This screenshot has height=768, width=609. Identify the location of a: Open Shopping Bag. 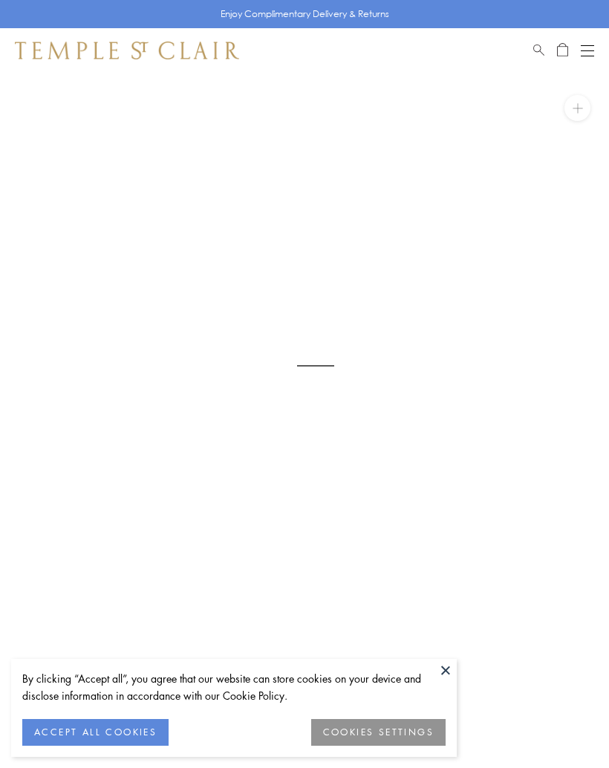
(562, 50).